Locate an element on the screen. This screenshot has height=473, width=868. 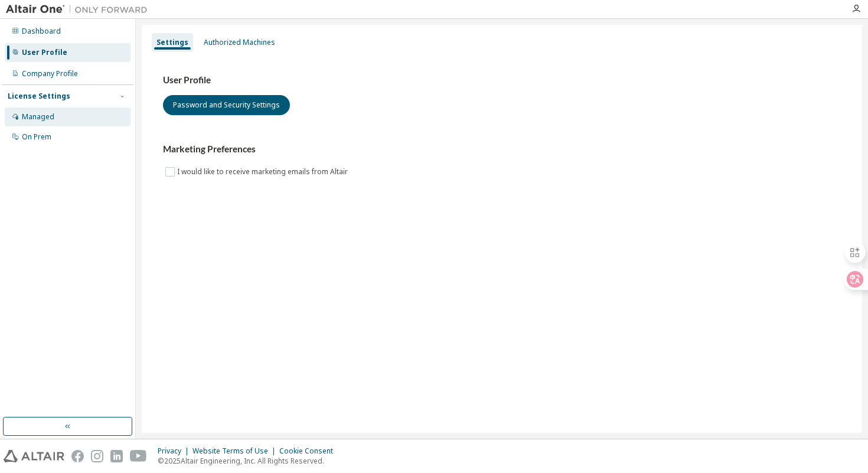
div: Authorized Machines is located at coordinates (239, 42).